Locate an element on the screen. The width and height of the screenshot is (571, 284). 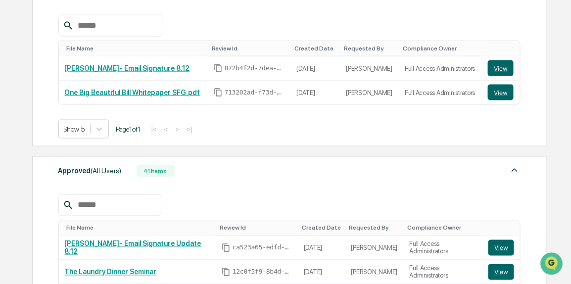
a: The Laundry Dinner Seminar is located at coordinates (111, 272).